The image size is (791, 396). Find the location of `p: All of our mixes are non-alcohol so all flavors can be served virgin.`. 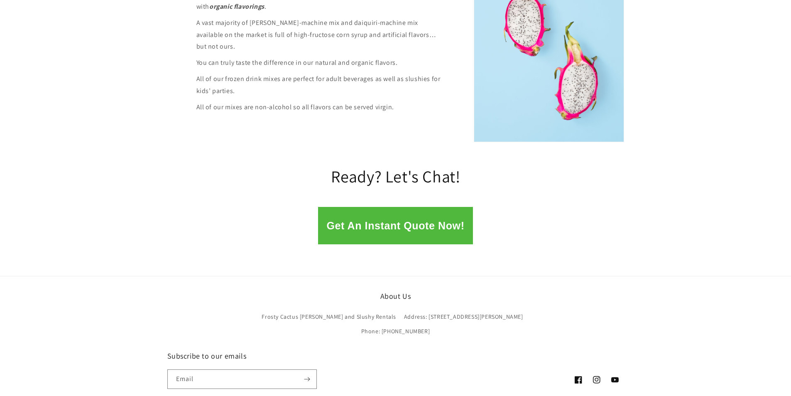

p: All of our mixes are non-alcohol so all flavors can be served virgin. is located at coordinates (320, 107).